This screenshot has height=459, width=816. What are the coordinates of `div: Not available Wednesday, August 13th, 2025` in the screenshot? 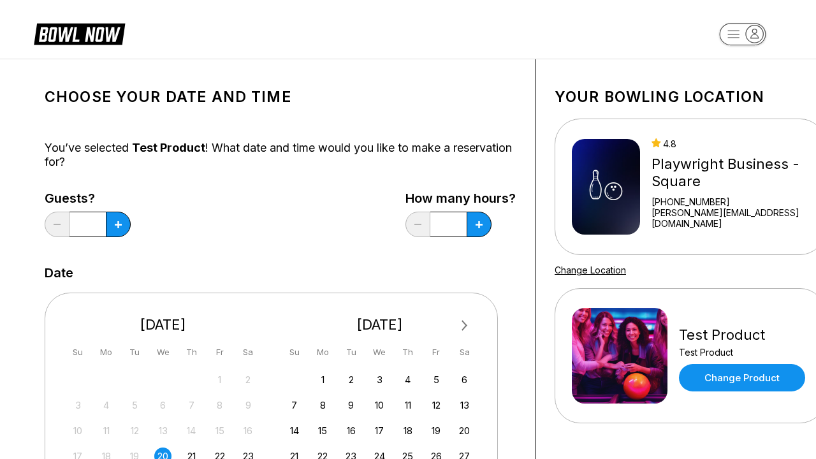 It's located at (163, 430).